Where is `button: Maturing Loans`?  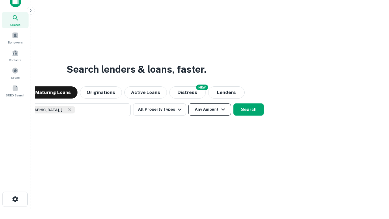 button: Maturing Loans is located at coordinates (53, 92).